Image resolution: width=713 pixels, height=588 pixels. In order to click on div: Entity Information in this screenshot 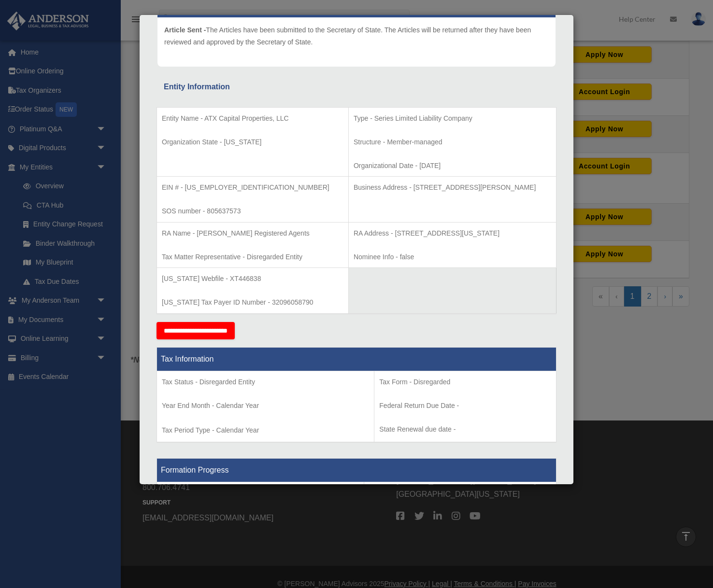, I will do `click(356, 87)`.